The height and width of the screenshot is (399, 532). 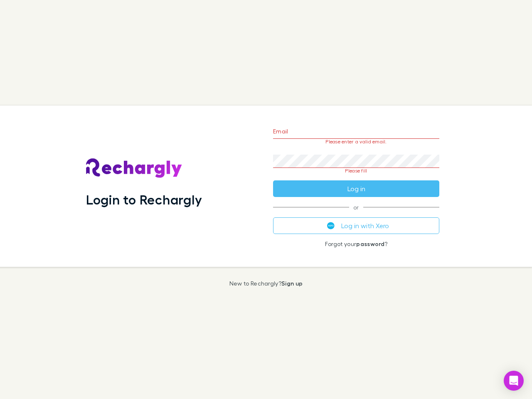 What do you see at coordinates (357, 141) in the screenshot?
I see `p: Please enter a valid email.` at bounding box center [357, 141].